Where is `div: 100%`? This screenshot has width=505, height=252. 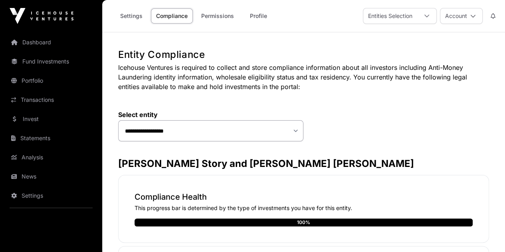 div: 100% is located at coordinates (303, 222).